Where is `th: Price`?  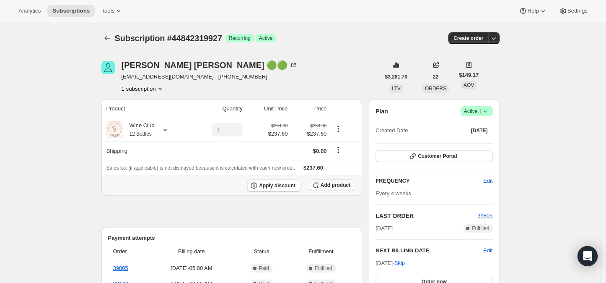 th: Price is located at coordinates (309, 109).